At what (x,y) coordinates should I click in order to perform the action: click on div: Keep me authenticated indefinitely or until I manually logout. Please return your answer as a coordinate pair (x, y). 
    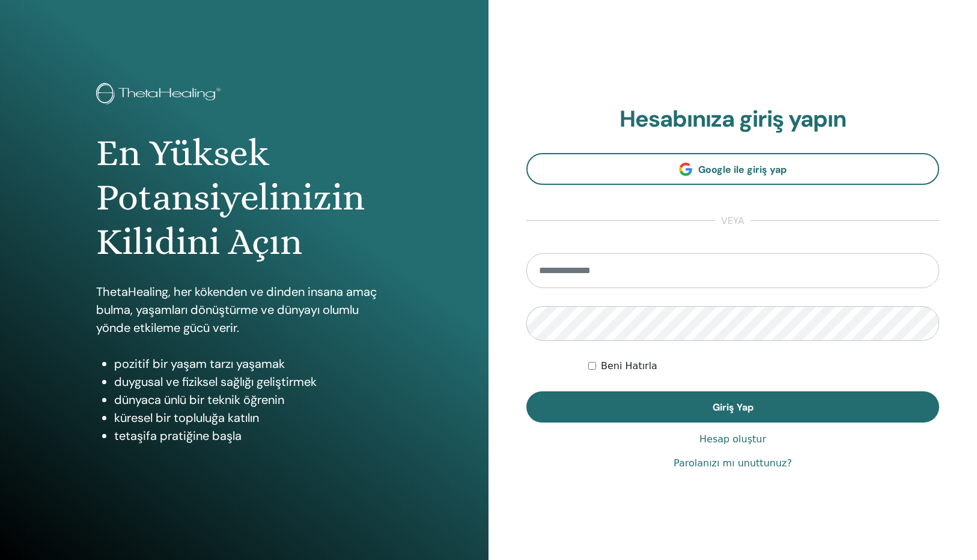
    Looking at the image, I should click on (764, 367).